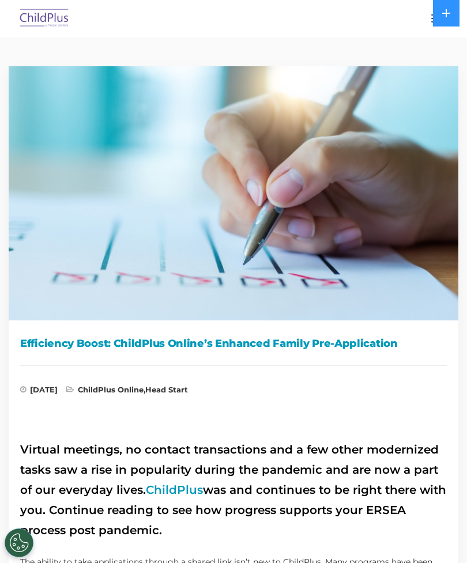  Describe the element at coordinates (174, 490) in the screenshot. I see `a: ChildPlus` at that location.